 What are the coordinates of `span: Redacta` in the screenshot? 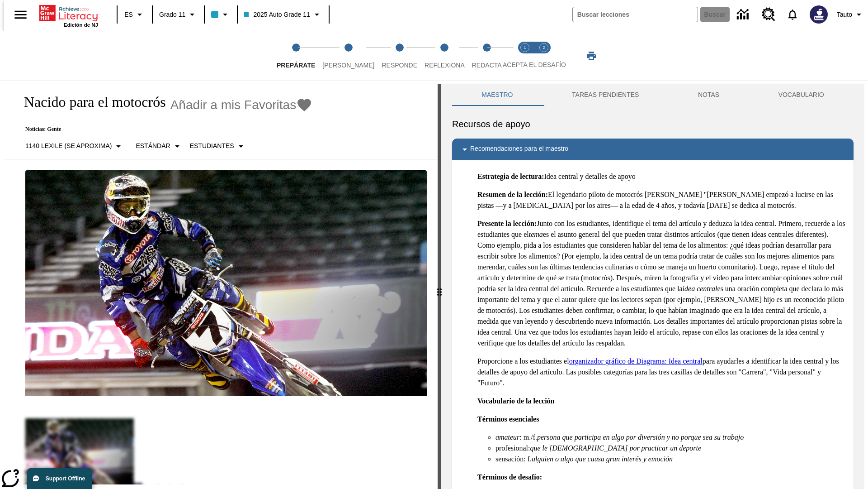 It's located at (487, 66).